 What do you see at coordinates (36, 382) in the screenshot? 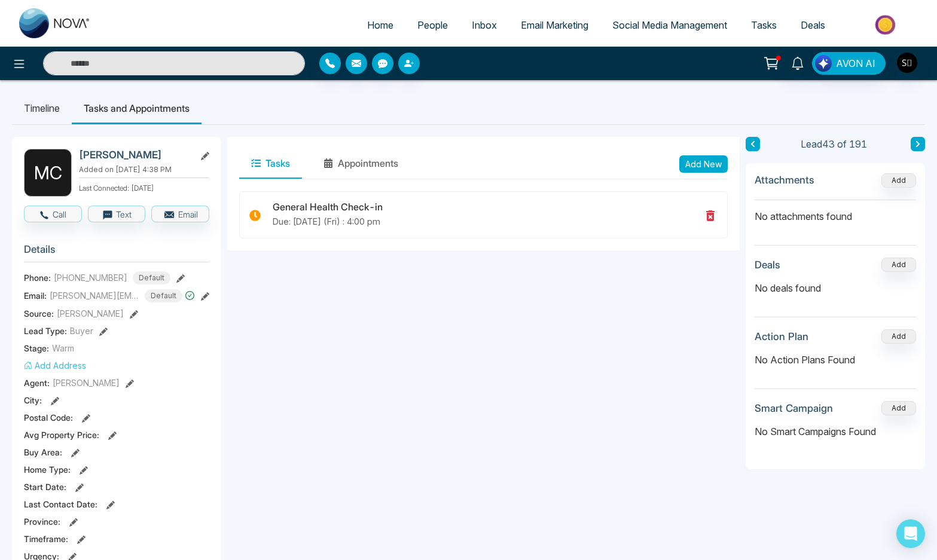
I see `span: Agent:` at bounding box center [36, 382].